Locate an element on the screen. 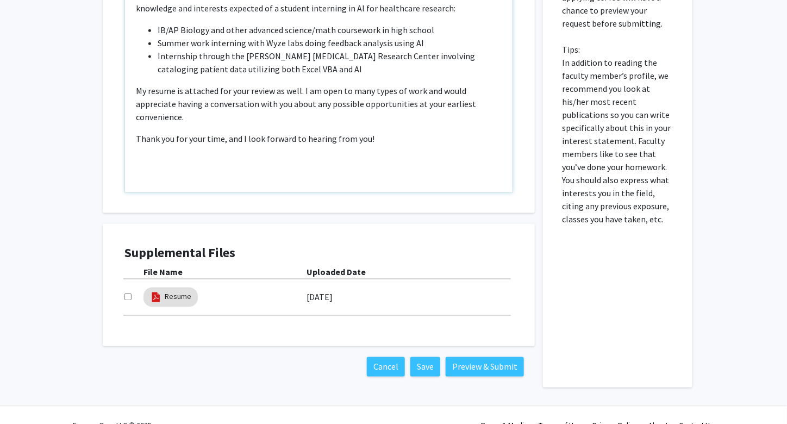 The height and width of the screenshot is (424, 787). h4: Supplemental Files is located at coordinates (318, 253).